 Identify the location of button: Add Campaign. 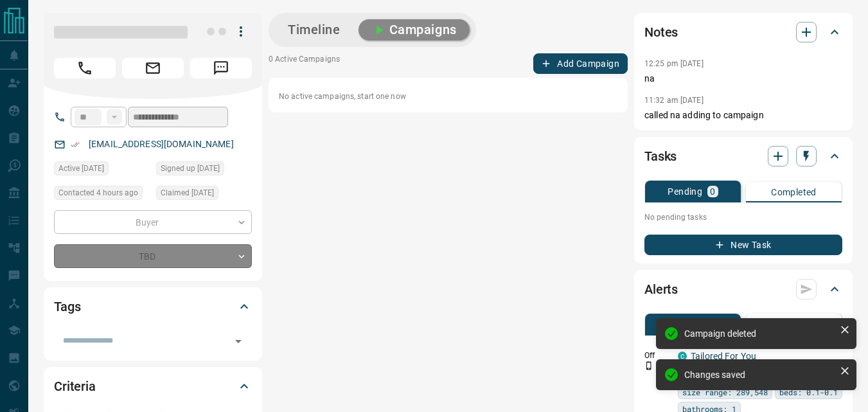
(580, 64).